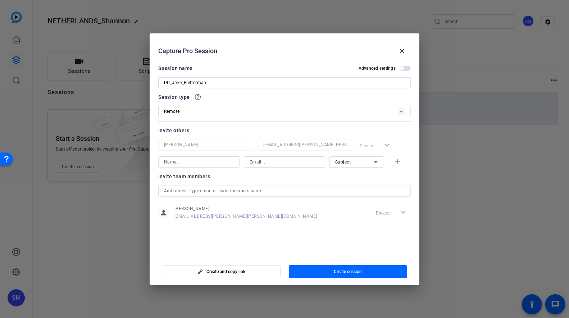 Image resolution: width=569 pixels, height=318 pixels. Describe the element at coordinates (164, 213) in the screenshot. I see `mat-icon: person` at that location.